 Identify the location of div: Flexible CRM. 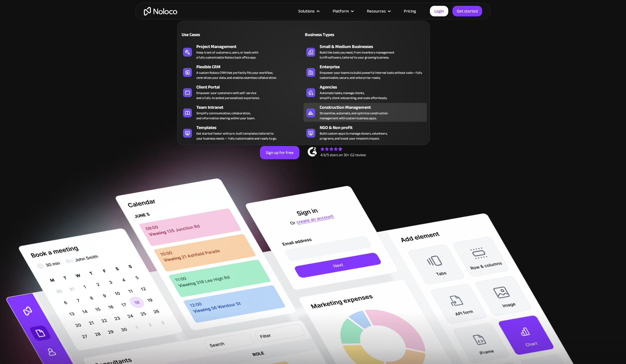
(251, 67).